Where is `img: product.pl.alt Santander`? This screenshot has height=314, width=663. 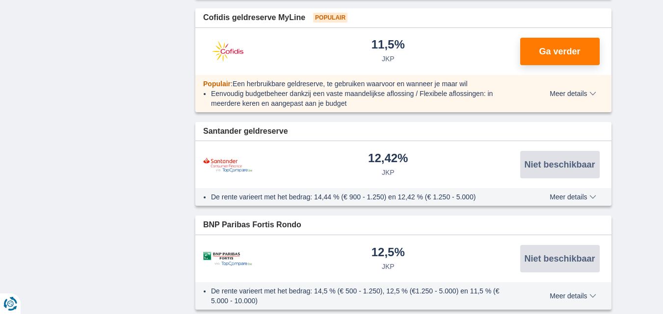 img: product.pl.alt Santander is located at coordinates (228, 165).